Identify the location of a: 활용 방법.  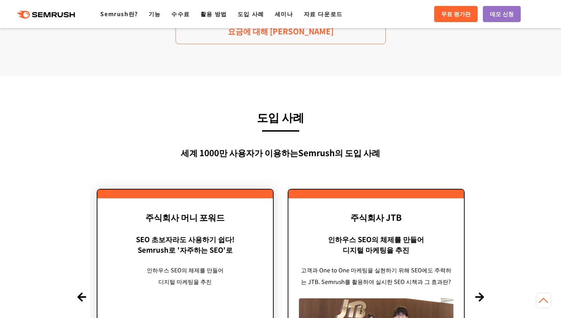
(214, 14).